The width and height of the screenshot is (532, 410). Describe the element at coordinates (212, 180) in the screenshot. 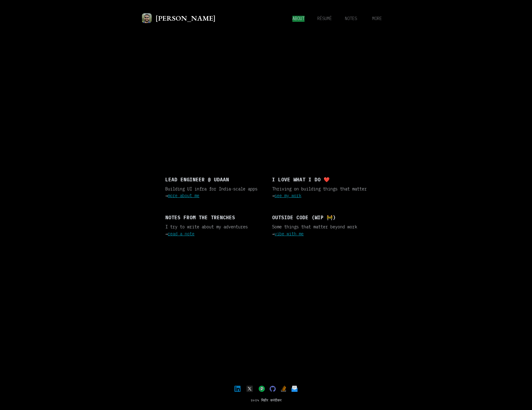

I see `p: Lead Engineer @ udaan` at that location.